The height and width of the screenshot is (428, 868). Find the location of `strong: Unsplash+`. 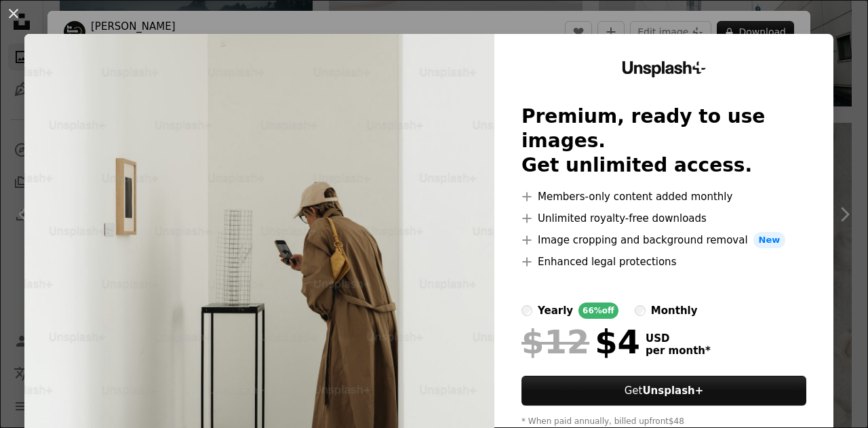

strong: Unsplash+ is located at coordinates (673, 391).